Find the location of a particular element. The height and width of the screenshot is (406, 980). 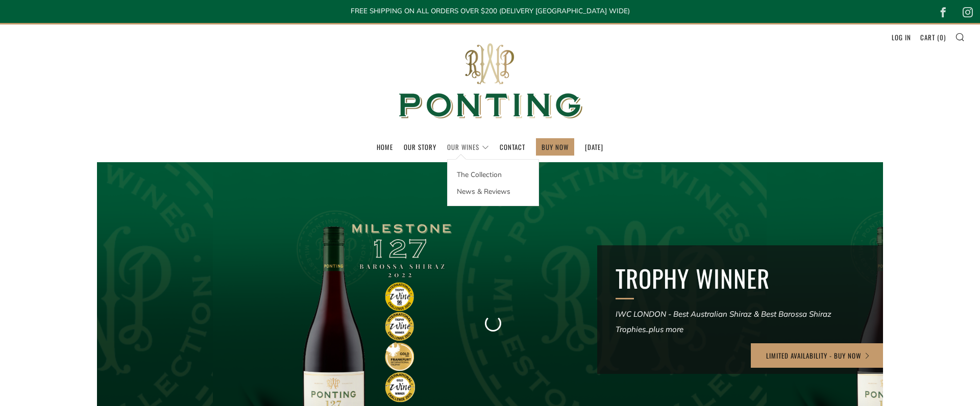

a: Our Story is located at coordinates (420, 147).